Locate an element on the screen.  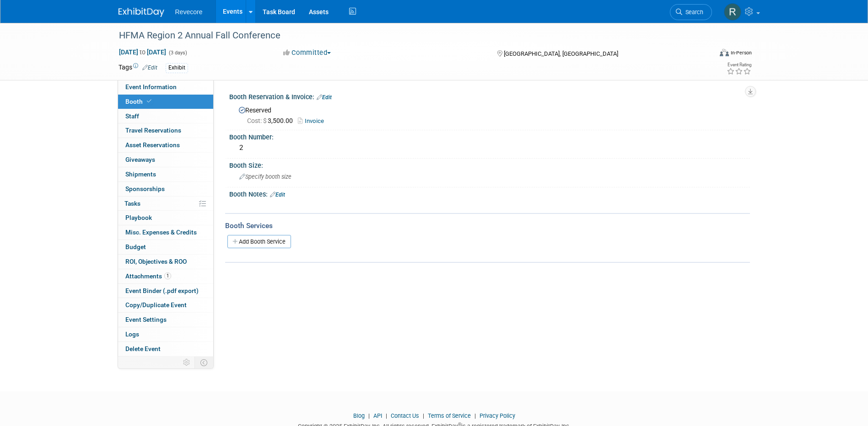
span: Event Binder (.pdf export) is located at coordinates (162, 291).